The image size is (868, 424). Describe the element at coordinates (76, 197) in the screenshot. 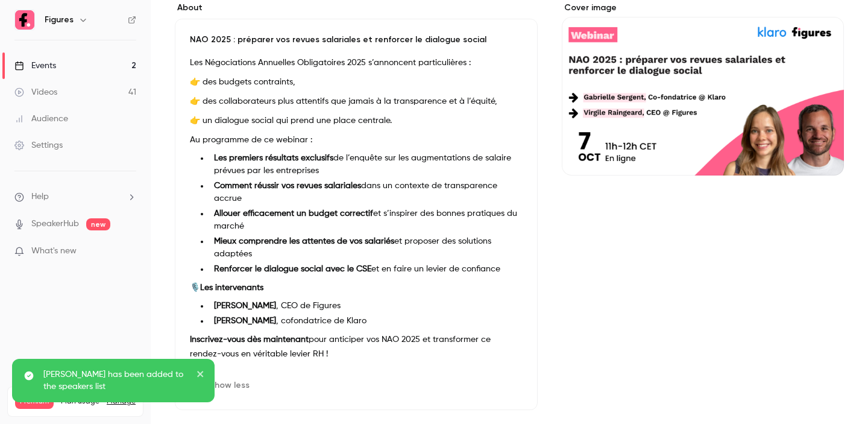

I see `li: help-dropdown-opener` at that location.